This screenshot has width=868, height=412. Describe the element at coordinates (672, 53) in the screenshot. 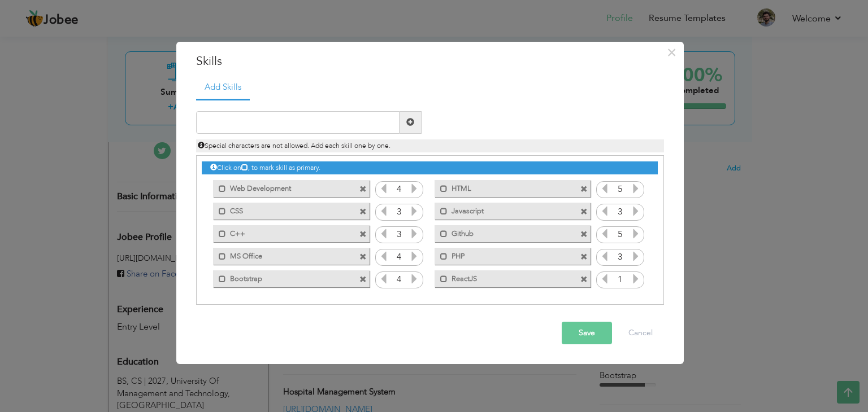

I see `button: Close` at that location.